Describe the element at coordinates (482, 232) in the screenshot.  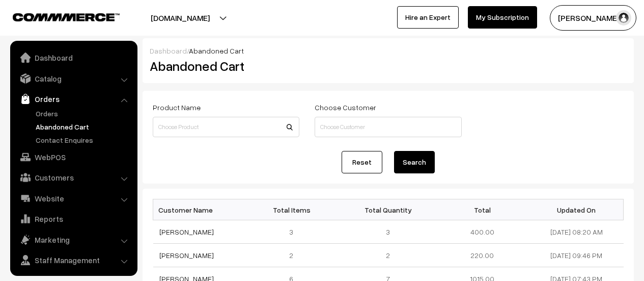
I see `td: 400.00` at that location.